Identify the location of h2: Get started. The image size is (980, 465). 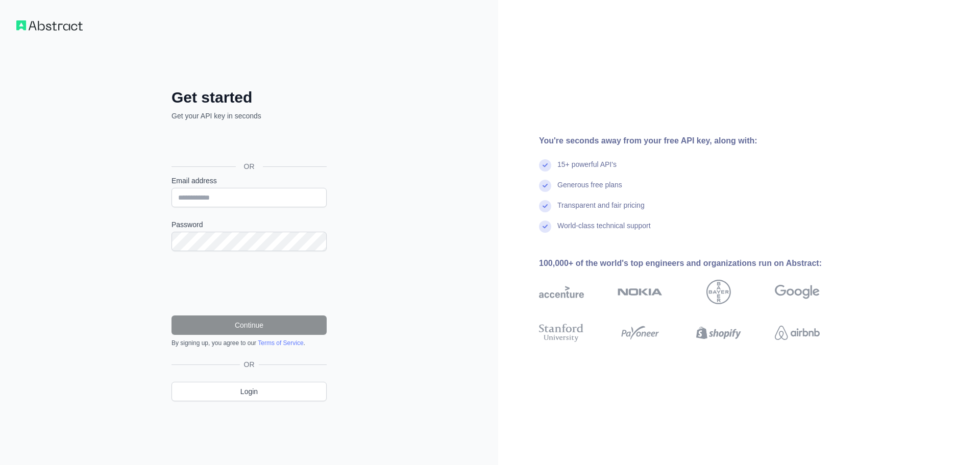
(249, 97).